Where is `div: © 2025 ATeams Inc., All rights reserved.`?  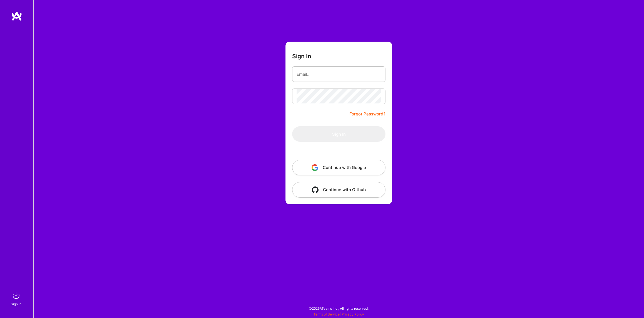 div: © 2025 ATeams Inc., All rights reserved. is located at coordinates (339, 308).